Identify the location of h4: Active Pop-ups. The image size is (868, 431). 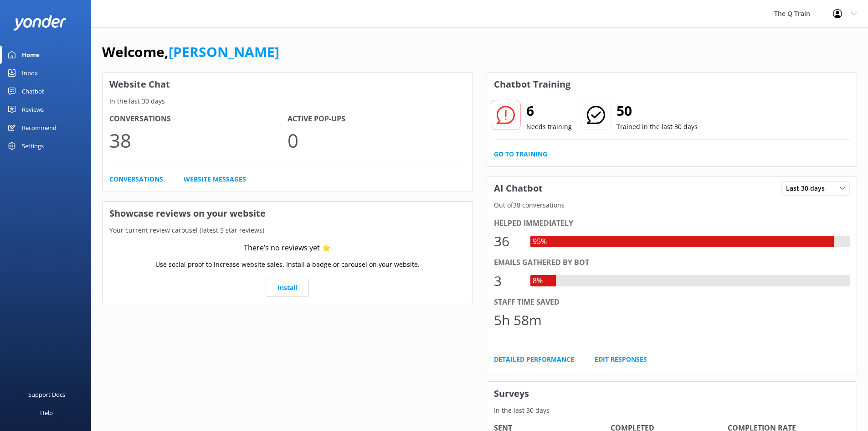
(376, 119).